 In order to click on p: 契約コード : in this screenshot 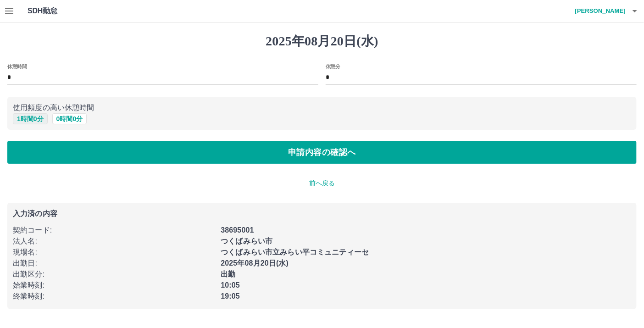, I will do `click(113, 230)`.